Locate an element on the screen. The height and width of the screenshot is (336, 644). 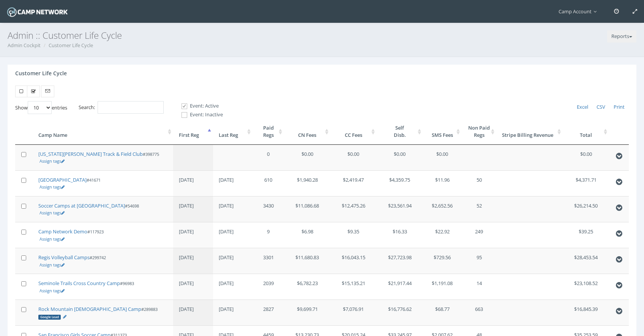
th: Stripe Billing Revenue: activate to sort column ascending is located at coordinates (530, 131).